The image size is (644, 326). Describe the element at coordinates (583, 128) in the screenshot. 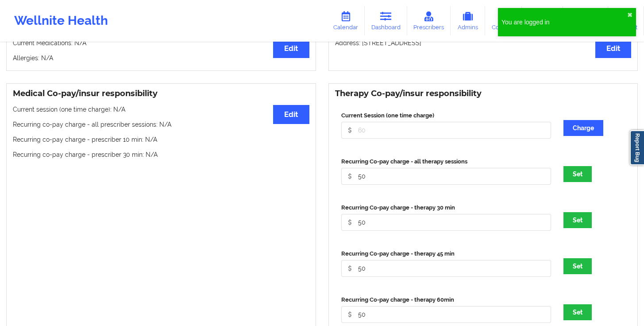

I see `button: Charge` at that location.